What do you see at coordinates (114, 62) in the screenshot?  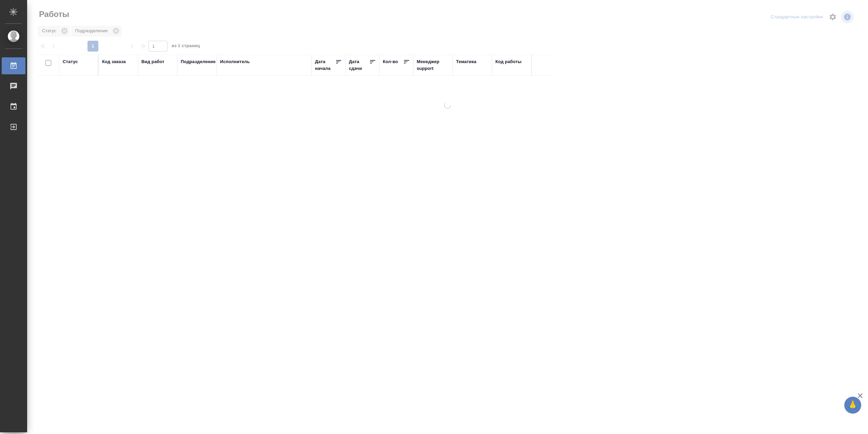 I see `div: Код заказа` at bounding box center [114, 62].